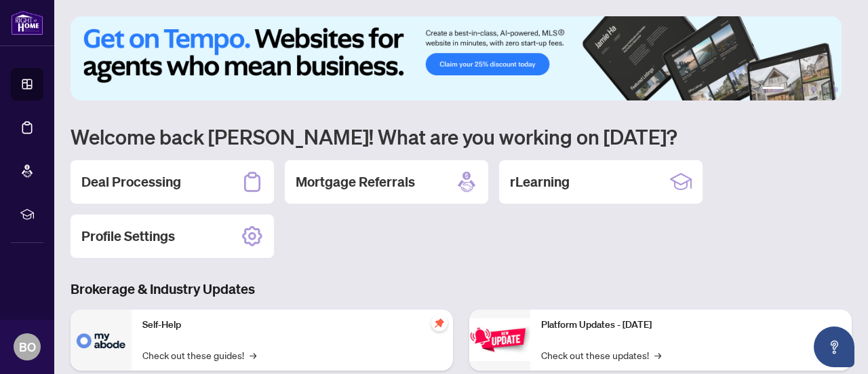  What do you see at coordinates (773, 90) in the screenshot?
I see `button: 1` at bounding box center [773, 90].